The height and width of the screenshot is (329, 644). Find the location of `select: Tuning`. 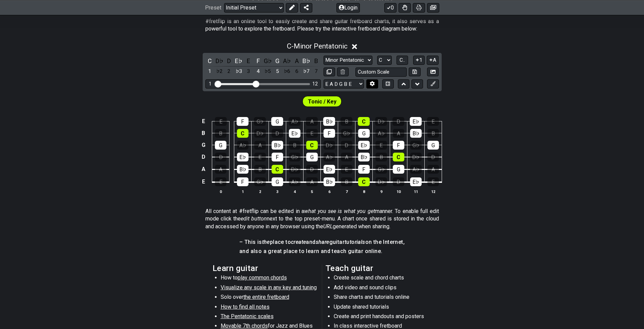

select: Tuning is located at coordinates (344, 84).